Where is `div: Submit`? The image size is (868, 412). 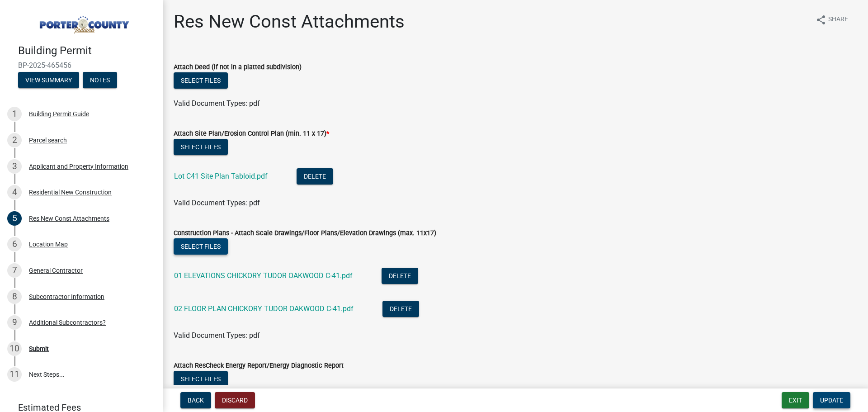
div: Submit is located at coordinates (39, 349).